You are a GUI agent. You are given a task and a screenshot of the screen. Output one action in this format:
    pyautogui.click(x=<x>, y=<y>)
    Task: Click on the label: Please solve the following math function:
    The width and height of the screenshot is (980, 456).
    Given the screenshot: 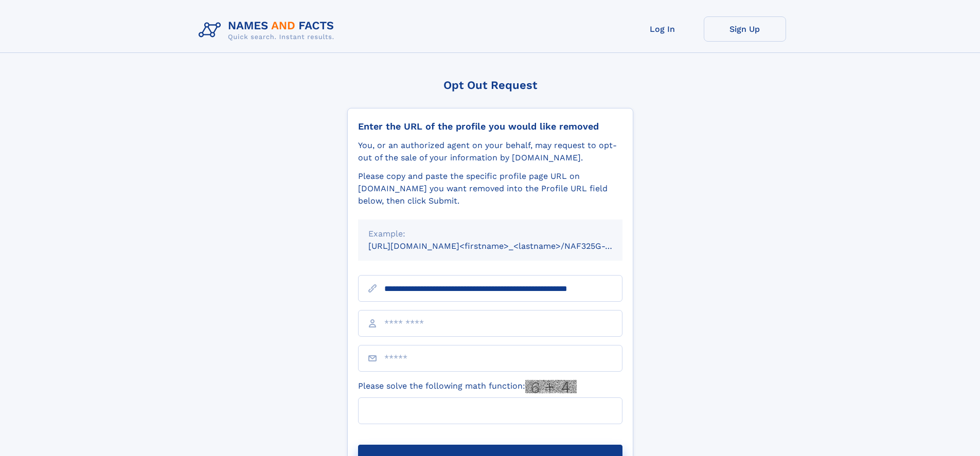 What is the action you would take?
    pyautogui.click(x=467, y=387)
    